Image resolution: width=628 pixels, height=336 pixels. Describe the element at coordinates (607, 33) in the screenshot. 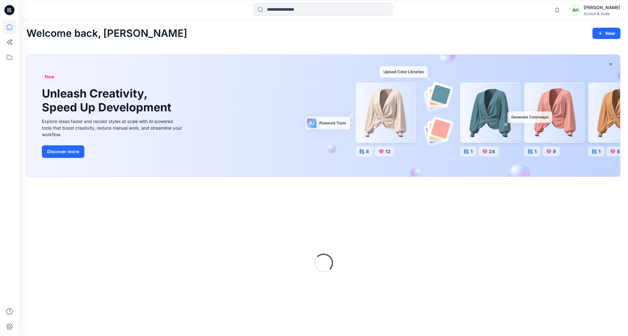

I see `button: New` at that location.